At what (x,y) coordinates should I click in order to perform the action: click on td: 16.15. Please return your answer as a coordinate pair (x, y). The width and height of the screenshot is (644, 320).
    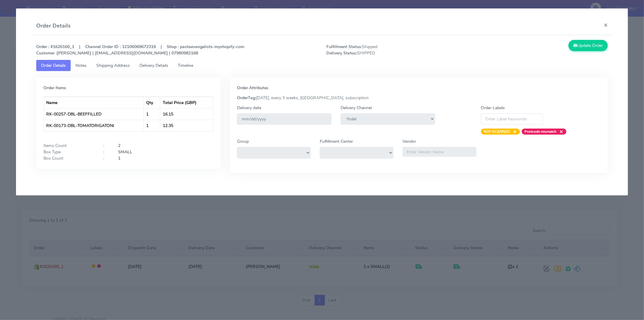
    Looking at the image, I should click on (187, 114).